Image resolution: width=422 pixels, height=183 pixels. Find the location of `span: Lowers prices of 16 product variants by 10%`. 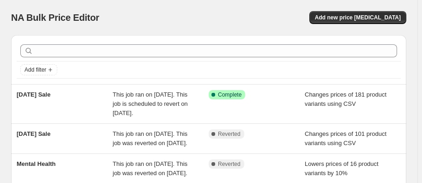

span: Lowers prices of 16 product variants by 10% is located at coordinates (342, 168).